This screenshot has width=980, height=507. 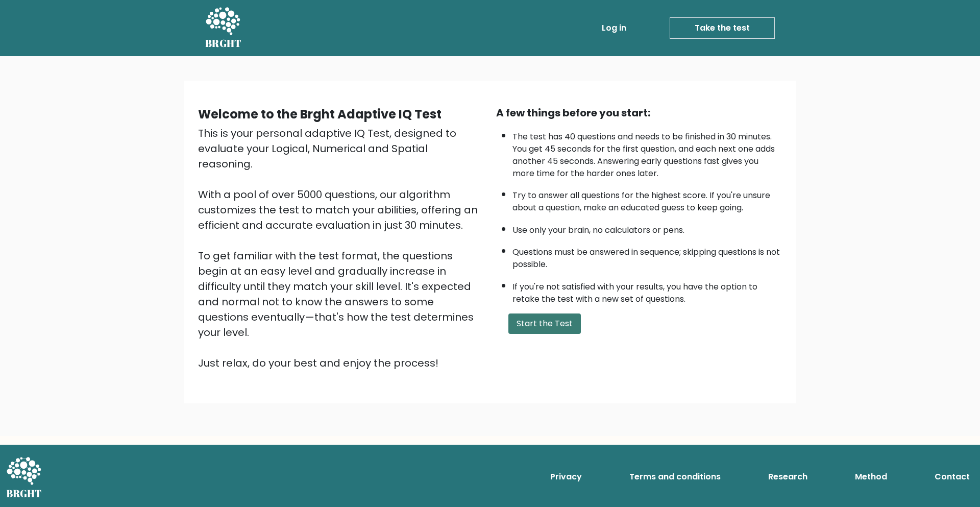 What do you see at coordinates (952, 476) in the screenshot?
I see `a: Contact` at bounding box center [952, 476].